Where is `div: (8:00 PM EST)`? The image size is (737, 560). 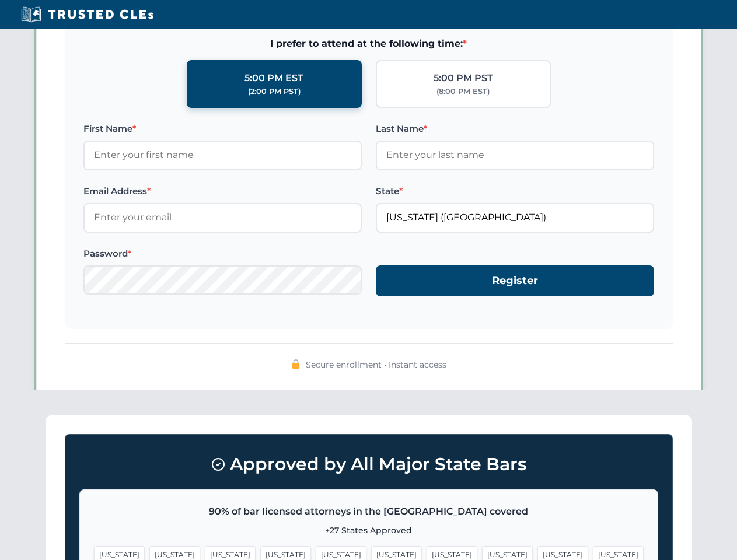
div: (8:00 PM EST) is located at coordinates (463, 91).